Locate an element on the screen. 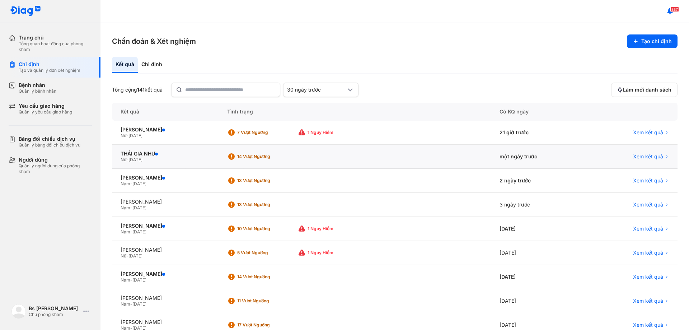 The width and height of the screenshot is (689, 330). div: THÁI GIA NHƯ is located at coordinates (165, 154).